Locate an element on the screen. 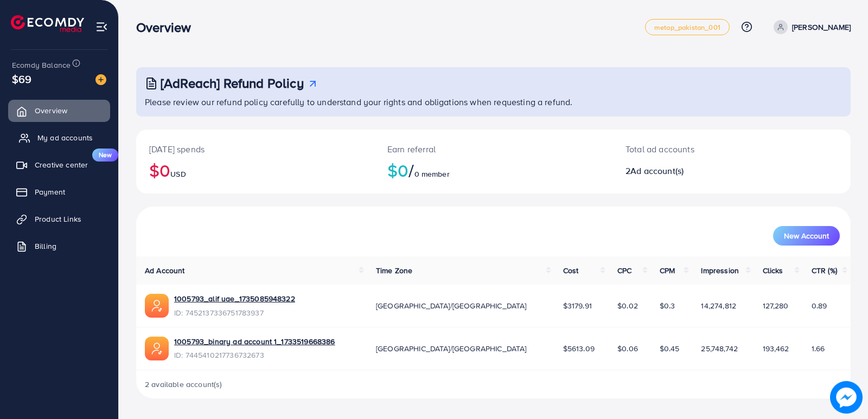 This screenshot has width=868, height=419. a: Overview is located at coordinates (59, 111).